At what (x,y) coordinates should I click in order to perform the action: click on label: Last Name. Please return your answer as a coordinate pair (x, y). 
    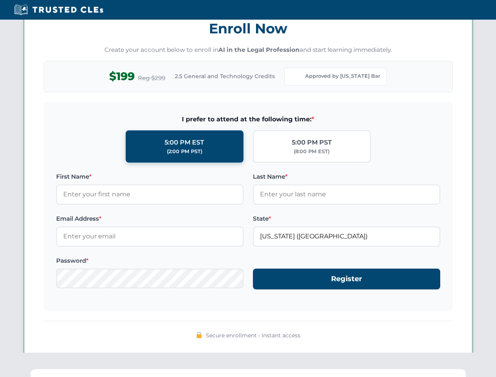
    Looking at the image, I should click on (346, 177).